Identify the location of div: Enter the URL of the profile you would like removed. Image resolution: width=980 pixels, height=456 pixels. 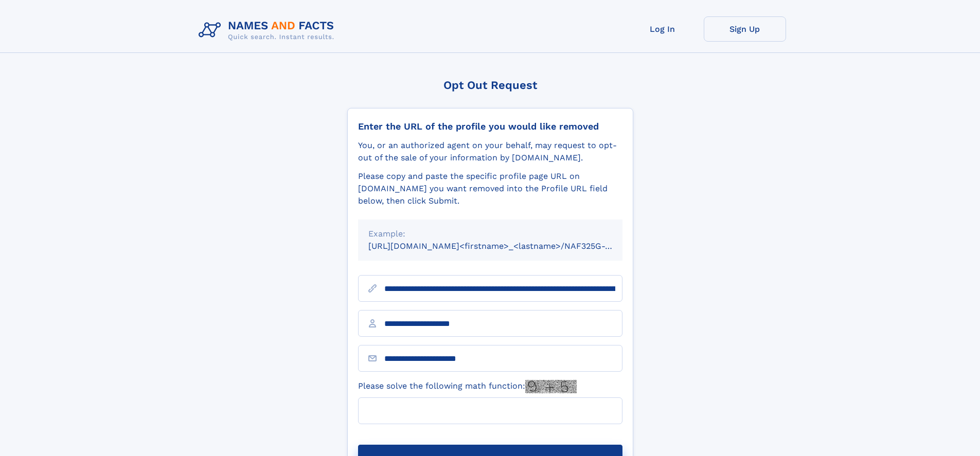
(490, 127).